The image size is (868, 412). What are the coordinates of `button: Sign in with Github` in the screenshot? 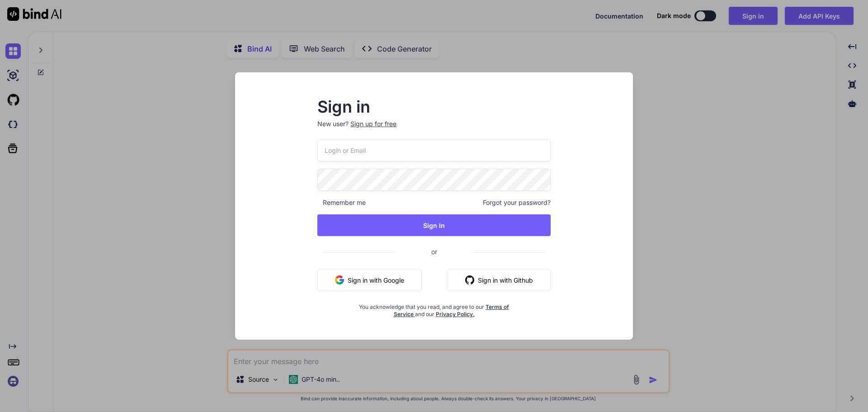 It's located at (499, 280).